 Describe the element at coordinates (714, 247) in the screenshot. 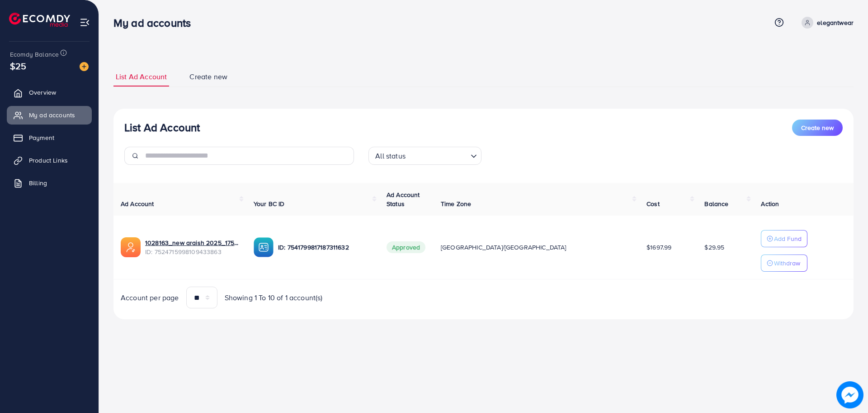

I see `span: $29.95` at that location.